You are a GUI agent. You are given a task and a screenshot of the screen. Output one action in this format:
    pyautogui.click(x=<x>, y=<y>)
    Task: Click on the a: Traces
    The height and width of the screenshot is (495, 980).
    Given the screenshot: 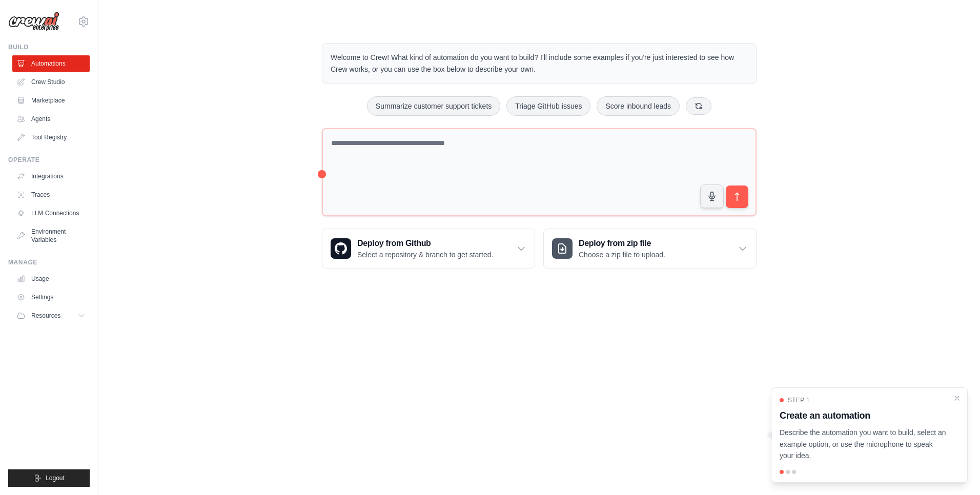 What is the action you would take?
    pyautogui.click(x=51, y=195)
    